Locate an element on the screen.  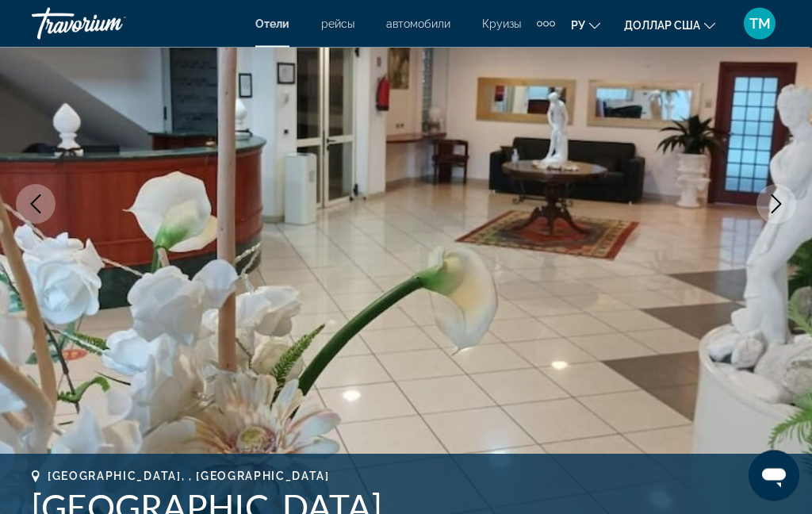
button: Изменить язык is located at coordinates (585, 25).